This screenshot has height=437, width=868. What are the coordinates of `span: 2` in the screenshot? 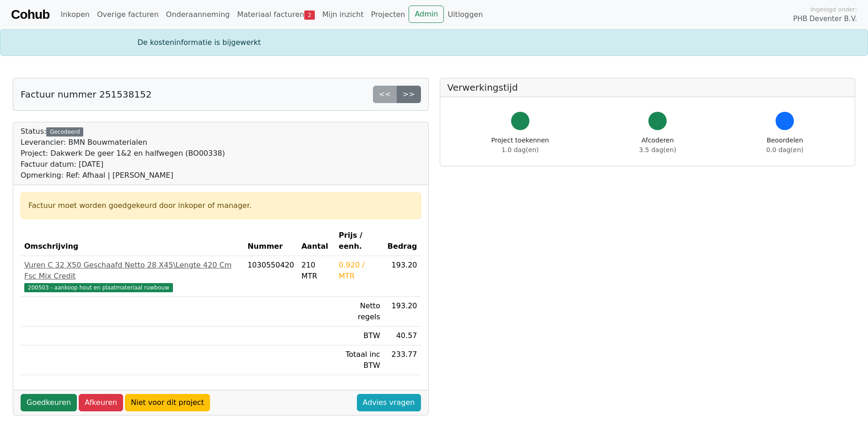 It's located at (310, 15).